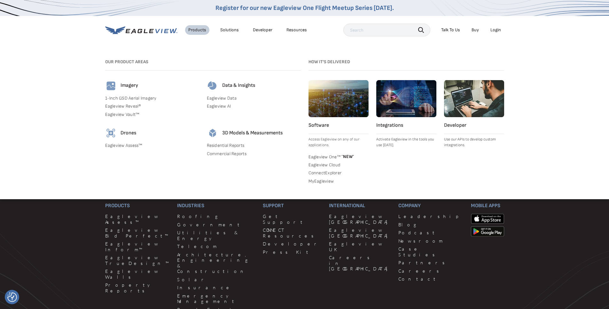 Image resolution: width=609 pixels, height=309 pixels. I want to click on img: developer.webp, so click(474, 99).